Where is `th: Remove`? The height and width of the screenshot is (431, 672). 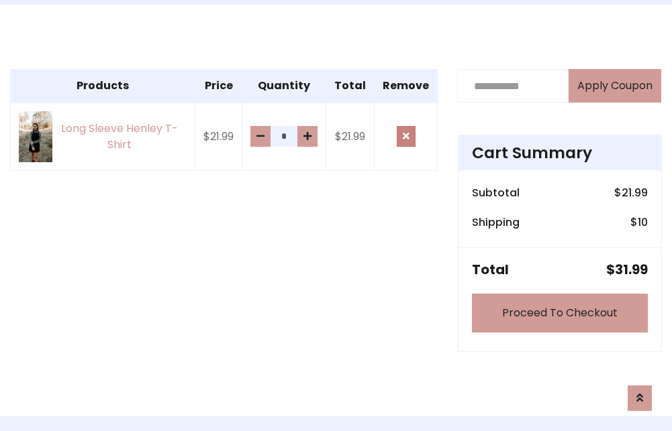
th: Remove is located at coordinates (406, 87).